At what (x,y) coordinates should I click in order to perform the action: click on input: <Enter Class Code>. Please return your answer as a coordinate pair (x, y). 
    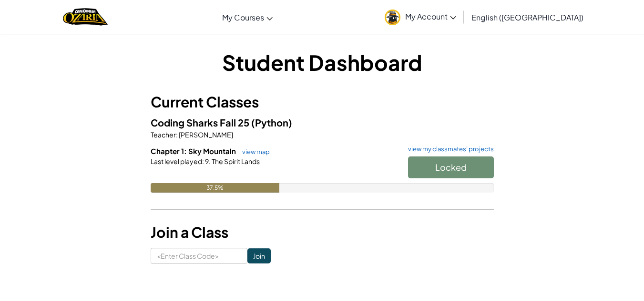
    Looking at the image, I should click on (199, 256).